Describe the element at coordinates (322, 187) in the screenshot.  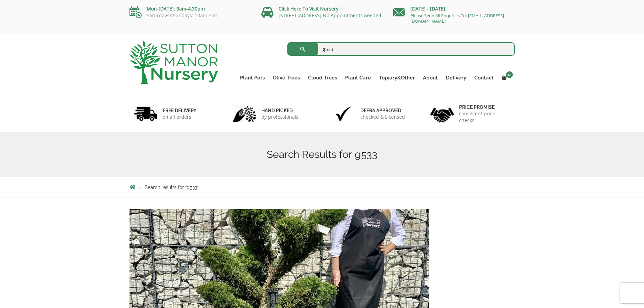
I see `nav: Breadcrumbs` at that location.